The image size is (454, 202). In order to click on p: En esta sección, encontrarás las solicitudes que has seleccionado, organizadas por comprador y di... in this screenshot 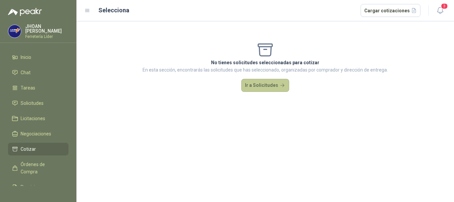, I will do `click(265, 70)`.